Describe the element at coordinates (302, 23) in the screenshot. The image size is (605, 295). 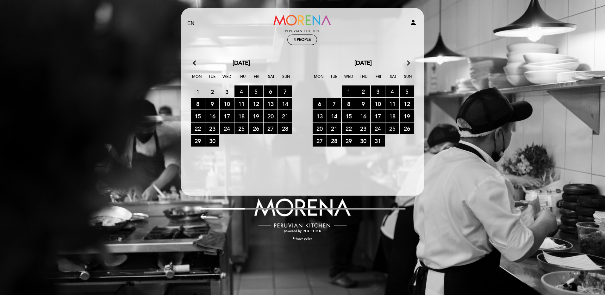
I see `a: Morena Peruvian Kitchen` at that location.